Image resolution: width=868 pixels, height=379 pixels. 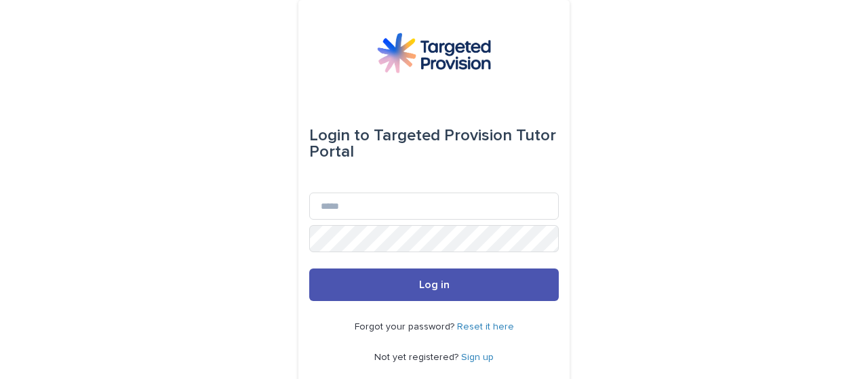 I want to click on span: Not yet registered?, so click(x=418, y=358).